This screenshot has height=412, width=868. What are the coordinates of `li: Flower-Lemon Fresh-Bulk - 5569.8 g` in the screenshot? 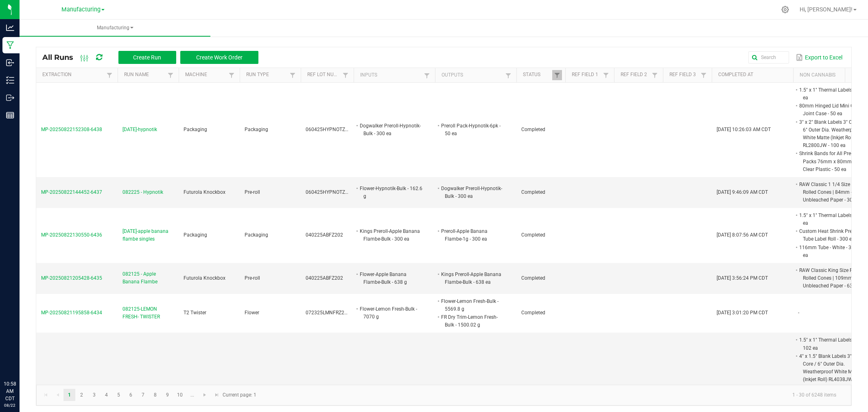 It's located at (472, 305).